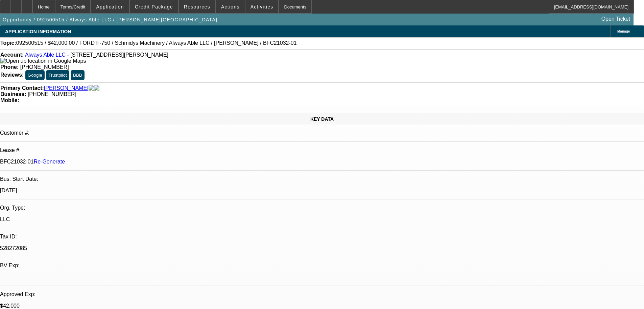 The width and height of the screenshot is (644, 309). Describe the element at coordinates (13, 94) in the screenshot. I see `strong: Business:` at that location.